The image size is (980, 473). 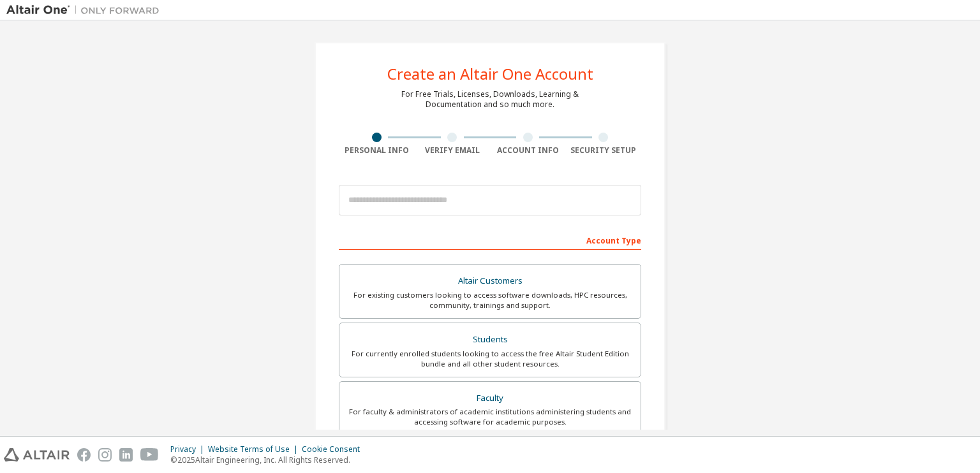 I want to click on img: Altair One, so click(x=86, y=10).